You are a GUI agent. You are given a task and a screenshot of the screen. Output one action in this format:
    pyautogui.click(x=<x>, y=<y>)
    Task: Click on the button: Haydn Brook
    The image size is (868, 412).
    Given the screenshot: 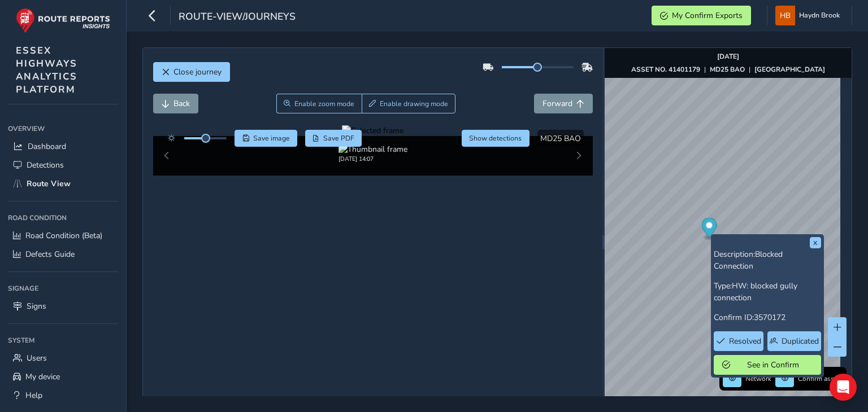 What is the action you would take?
    pyautogui.click(x=809, y=15)
    